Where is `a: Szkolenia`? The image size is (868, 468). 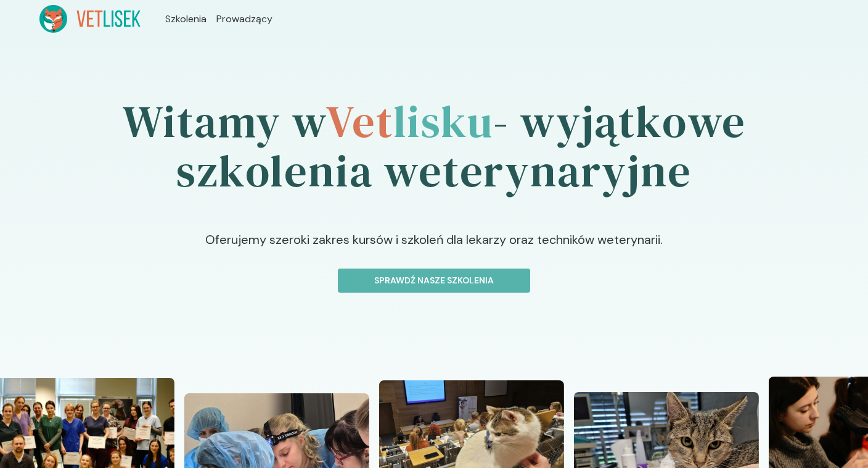
a: Szkolenia is located at coordinates (185, 19).